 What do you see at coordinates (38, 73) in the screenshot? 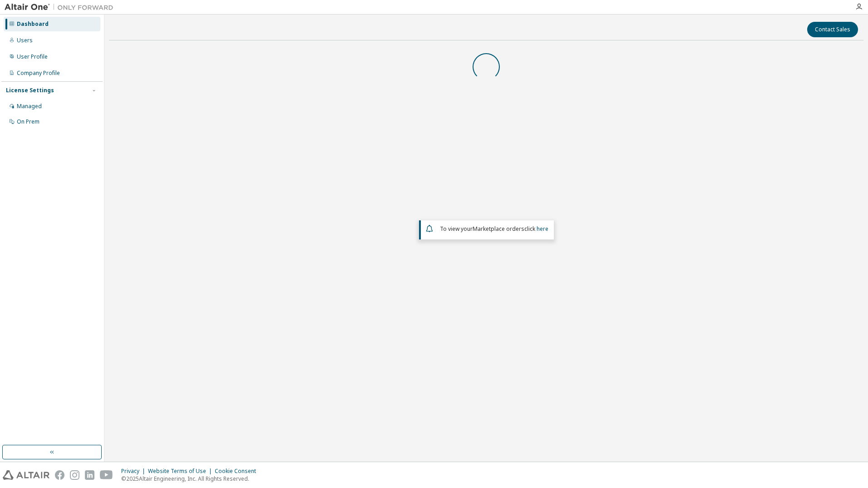
I see `div: Company Profile` at bounding box center [38, 73].